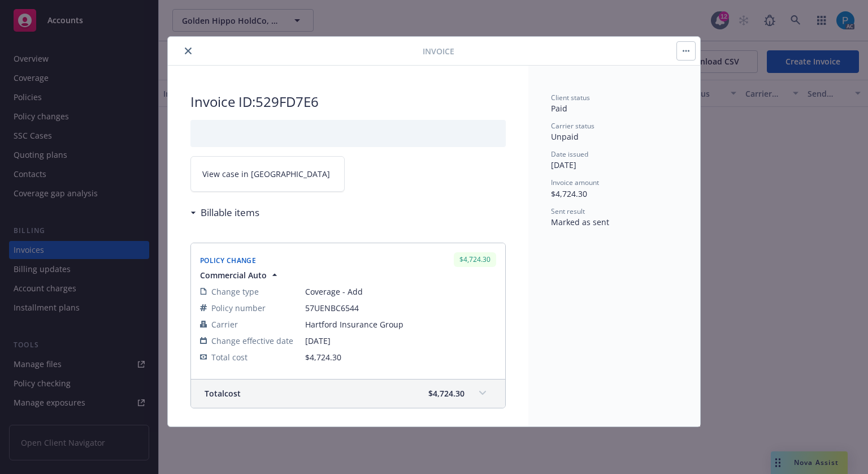 Image resolution: width=868 pixels, height=474 pixels. I want to click on h2: Invoice ID: 529FD7E6, so click(348, 102).